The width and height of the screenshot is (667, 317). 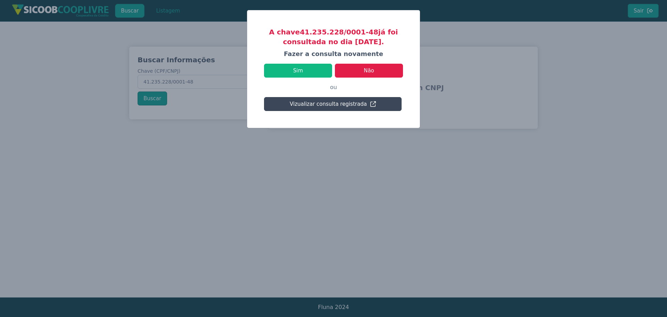 What do you see at coordinates (333, 104) in the screenshot?
I see `button: Vizualizar consulta registrada` at bounding box center [333, 104].